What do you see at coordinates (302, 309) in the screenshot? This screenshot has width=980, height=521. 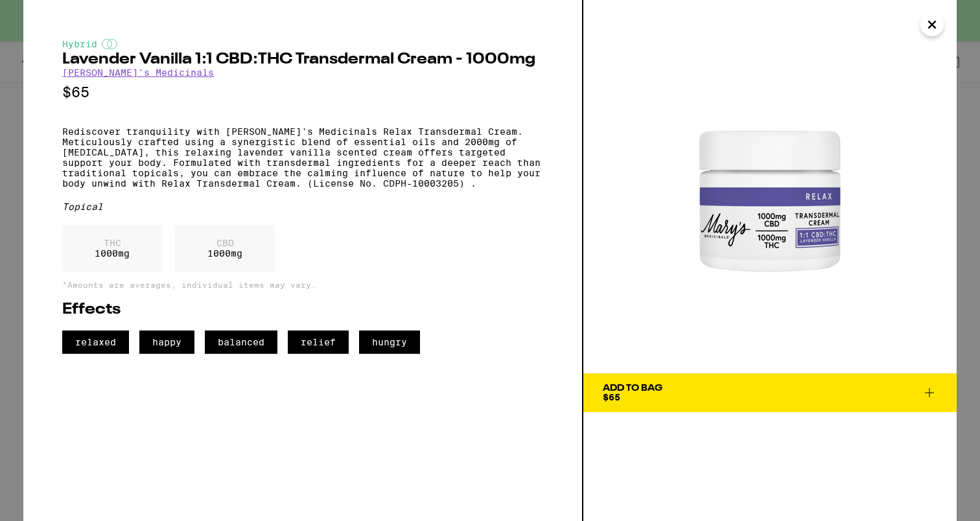 I see `h2: Effects` at bounding box center [302, 309].